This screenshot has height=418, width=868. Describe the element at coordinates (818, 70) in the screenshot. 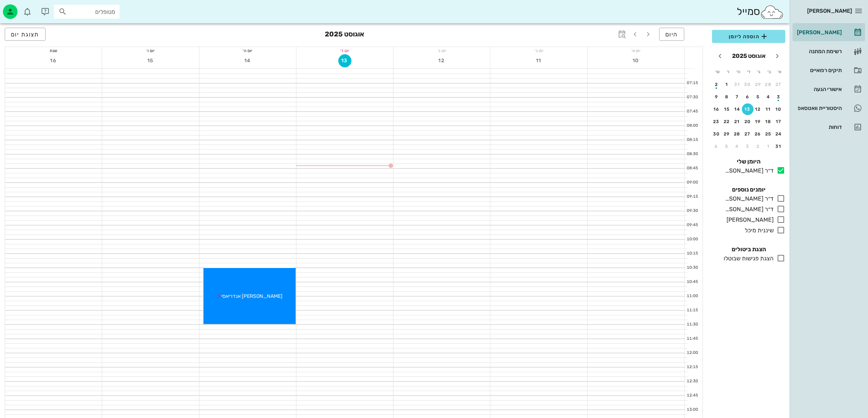

I see `div: תיקים רפואיים` at that location.